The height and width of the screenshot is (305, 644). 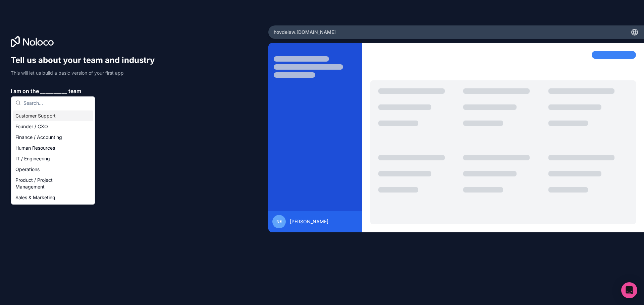 I want to click on div: IT / Engineering, so click(x=53, y=159).